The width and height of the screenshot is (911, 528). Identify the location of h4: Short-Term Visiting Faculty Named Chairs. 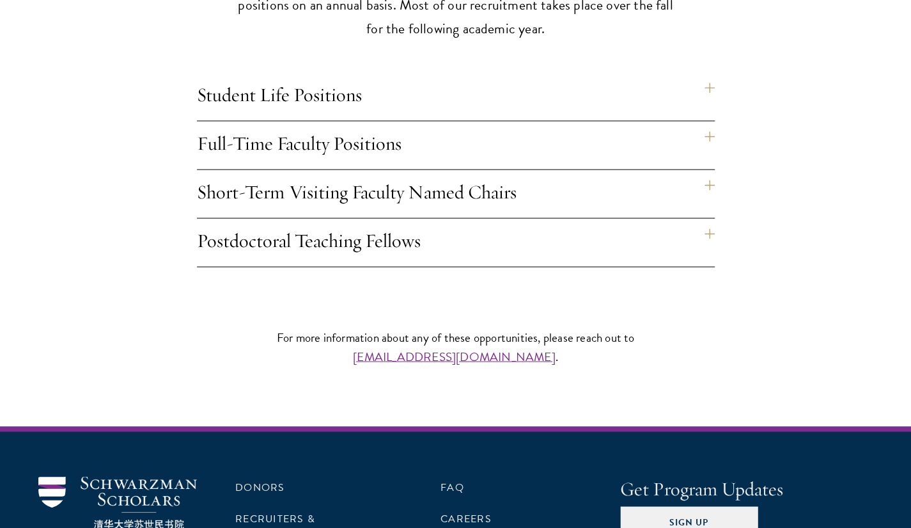
(456, 193).